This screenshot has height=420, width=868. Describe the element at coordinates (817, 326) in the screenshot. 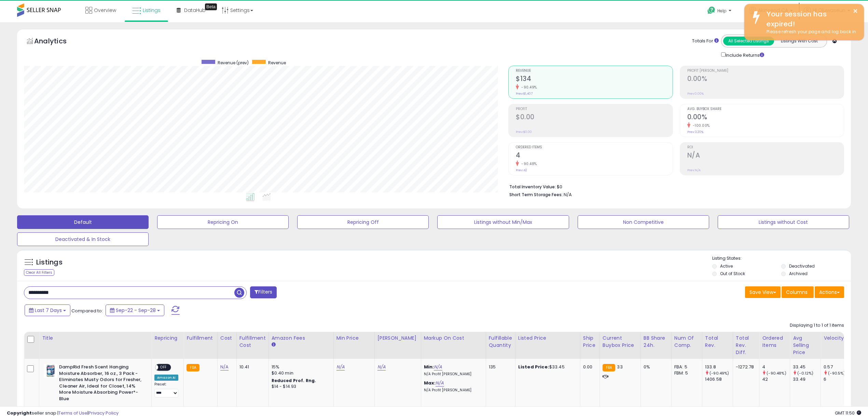

I see `div: Displaying 1 to 1 of 1 items` at that location.